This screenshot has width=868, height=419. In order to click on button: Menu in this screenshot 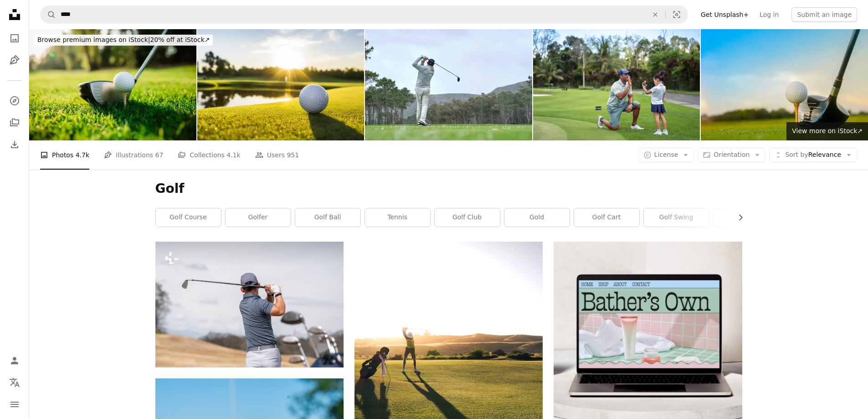, I will do `click(15, 405)`.